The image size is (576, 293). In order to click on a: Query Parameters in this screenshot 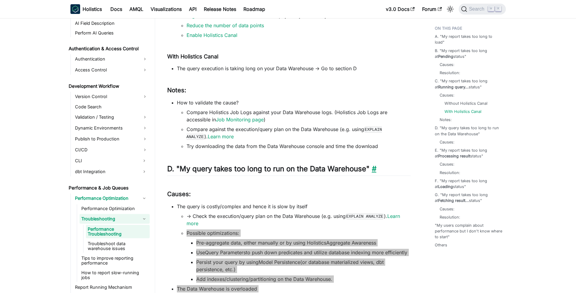, I will do `click(225, 252)`.